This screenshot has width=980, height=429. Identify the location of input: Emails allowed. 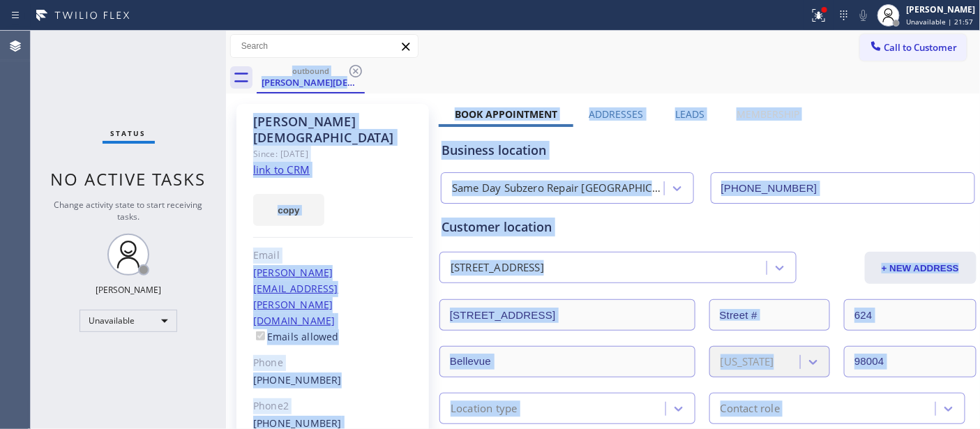
(260, 336).